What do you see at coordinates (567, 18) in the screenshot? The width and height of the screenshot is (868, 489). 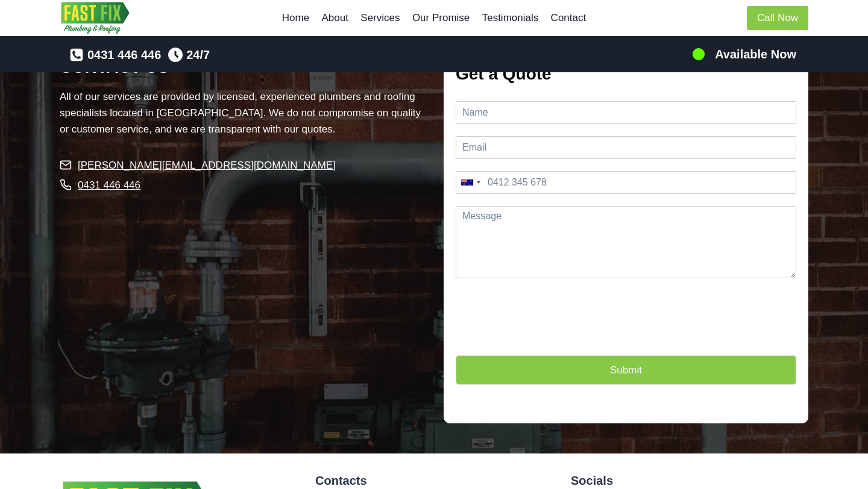 I see `a: Contact` at bounding box center [567, 18].